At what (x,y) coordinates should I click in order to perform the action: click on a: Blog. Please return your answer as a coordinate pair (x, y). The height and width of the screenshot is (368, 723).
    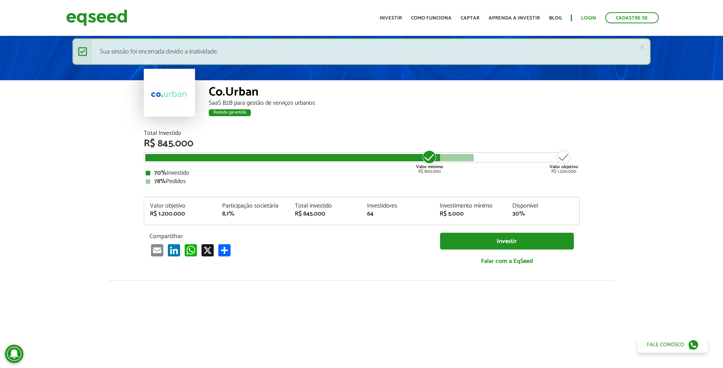
    Looking at the image, I should click on (555, 18).